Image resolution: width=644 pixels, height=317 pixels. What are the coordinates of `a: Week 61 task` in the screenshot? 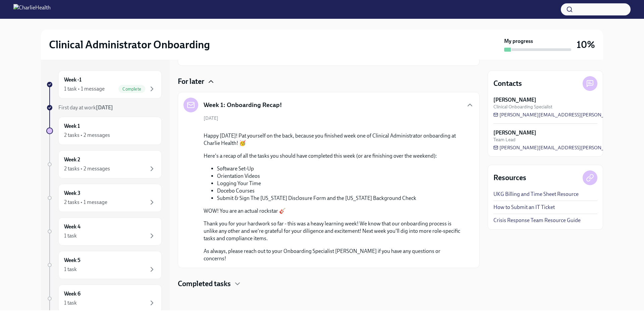 It's located at (104, 298).